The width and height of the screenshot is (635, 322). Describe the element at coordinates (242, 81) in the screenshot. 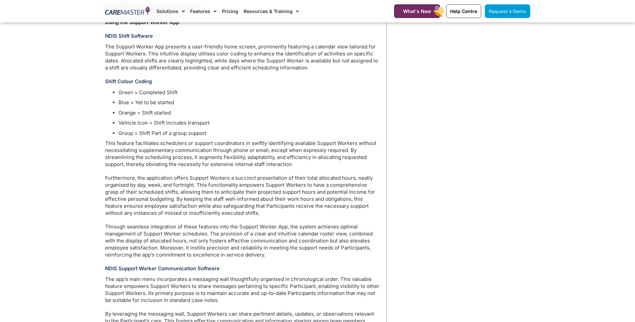

I see `h3: Shift Colour Coding` at that location.